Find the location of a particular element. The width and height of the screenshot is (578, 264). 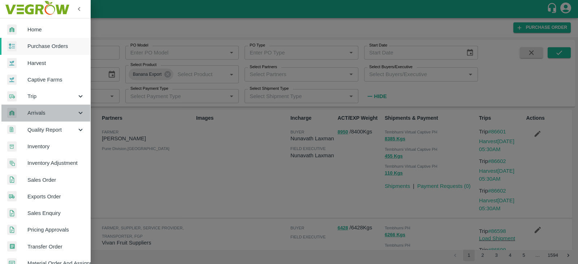

img: delivery is located at coordinates (12, 96).